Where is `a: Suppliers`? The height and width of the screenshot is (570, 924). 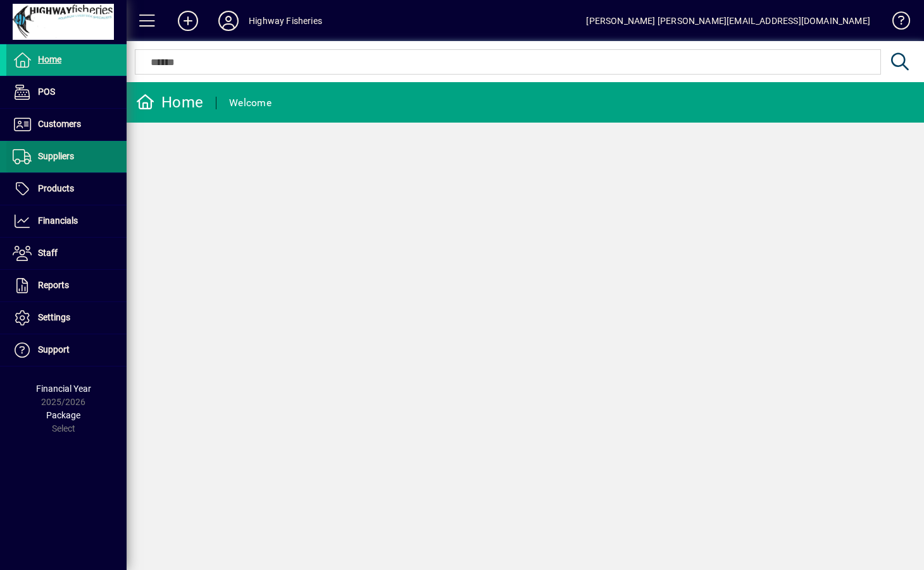 a: Suppliers is located at coordinates (66, 157).